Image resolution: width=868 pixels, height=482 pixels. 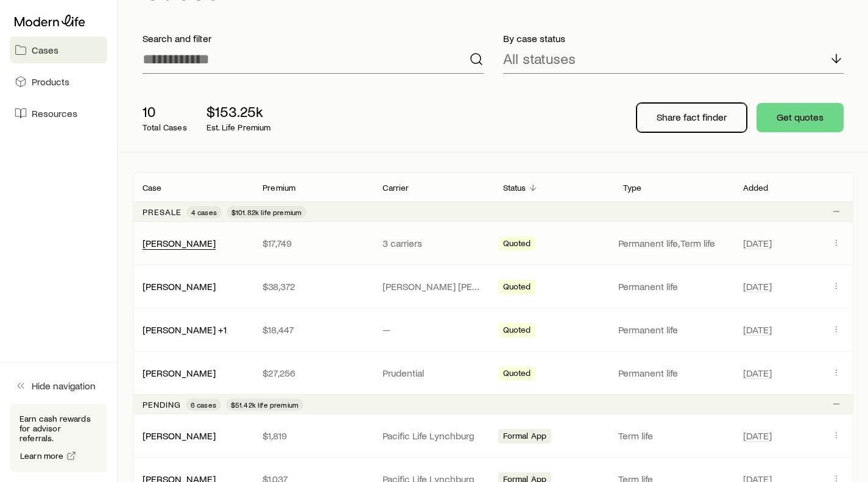 I want to click on p: Share fact finder, so click(x=691, y=117).